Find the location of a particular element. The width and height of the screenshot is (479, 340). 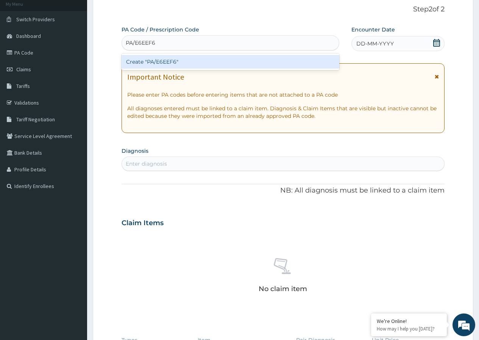

h1: Important Notice is located at coordinates (156, 77).